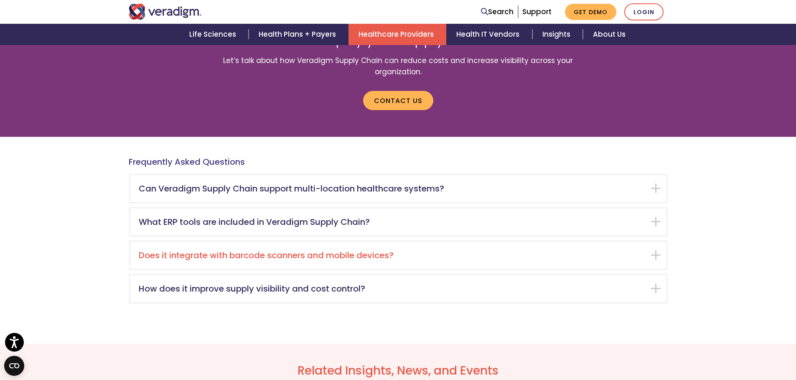  I want to click on button: Open CMP widget, so click(14, 366).